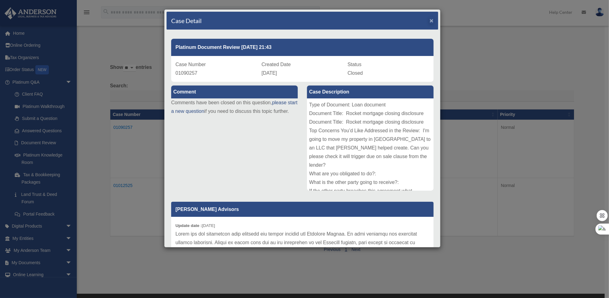 The height and width of the screenshot is (298, 609). Describe the element at coordinates (234, 107) in the screenshot. I see `a: please start a new question` at that location.